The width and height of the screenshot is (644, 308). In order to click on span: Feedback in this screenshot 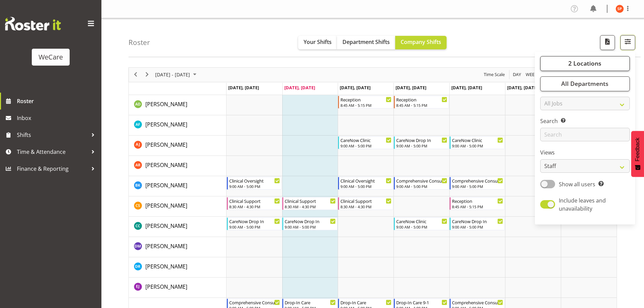, I will do `click(638, 150)`.